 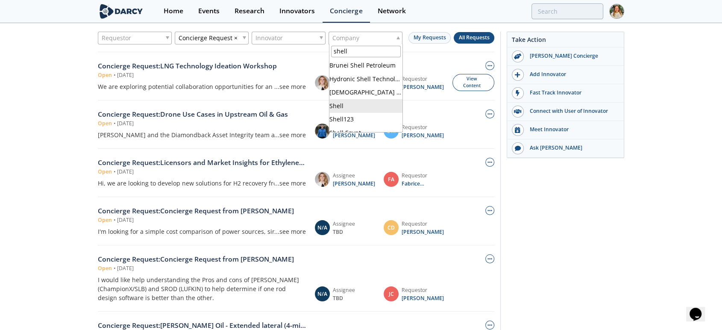 What do you see at coordinates (341, 119) in the screenshot?
I see `span: Shell123` at bounding box center [341, 119].